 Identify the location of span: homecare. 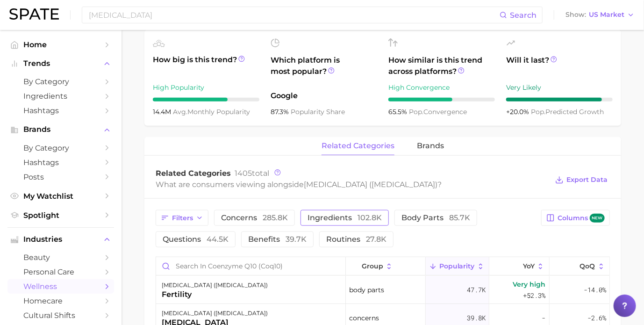
(61, 301).